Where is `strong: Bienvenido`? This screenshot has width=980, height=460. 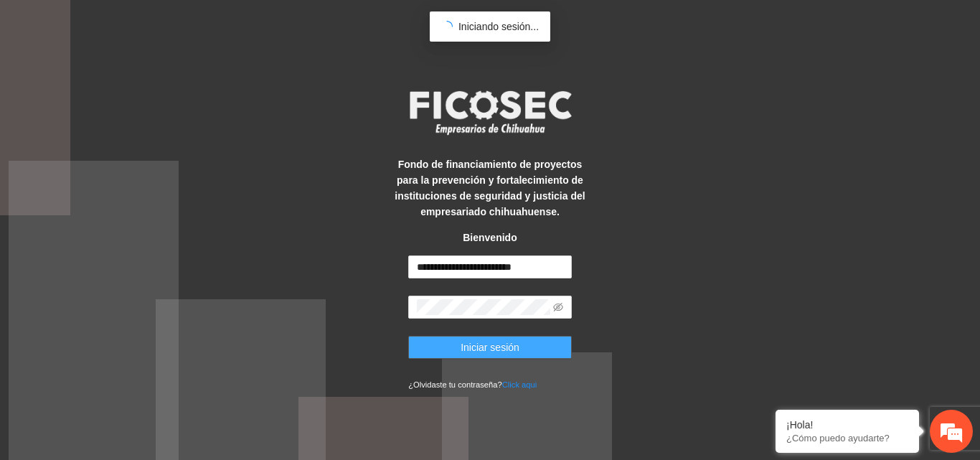
strong: Bienvenido is located at coordinates (489, 237).